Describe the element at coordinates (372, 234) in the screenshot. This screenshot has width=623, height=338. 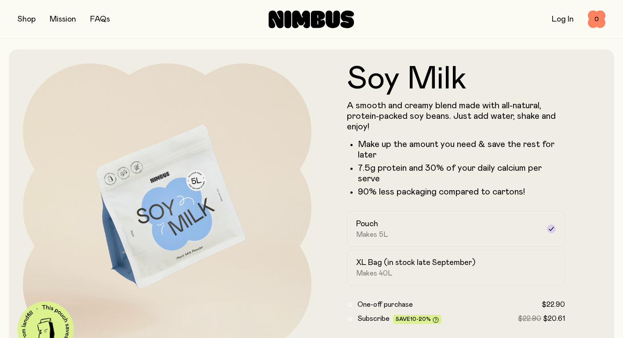
I see `span: Makes 5L` at that location.